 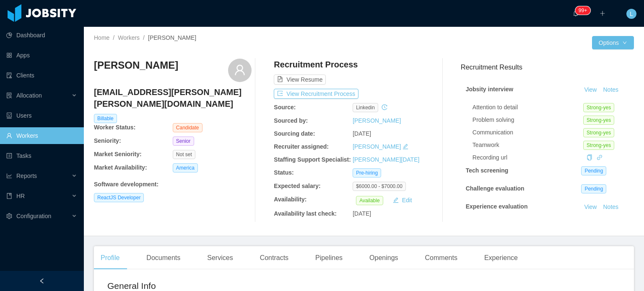 I want to click on a: icon: robotUsers, so click(x=42, y=116).